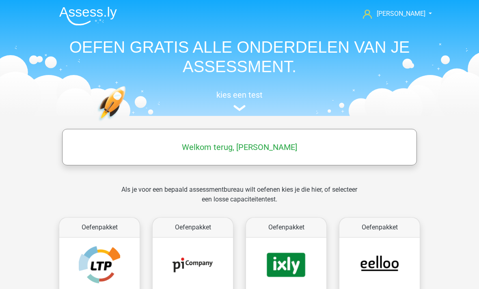 This screenshot has height=289, width=479. Describe the element at coordinates (127, 123) in the screenshot. I see `img: oefenen` at that location.